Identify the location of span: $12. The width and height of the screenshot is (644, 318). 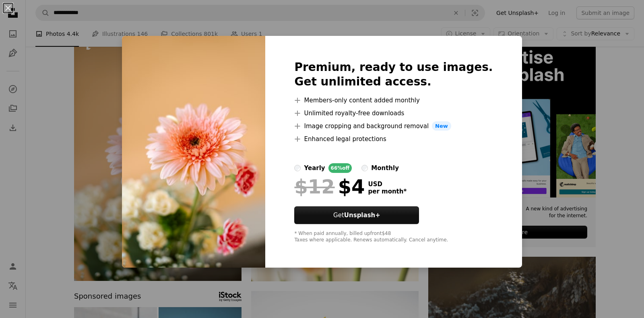
(314, 186).